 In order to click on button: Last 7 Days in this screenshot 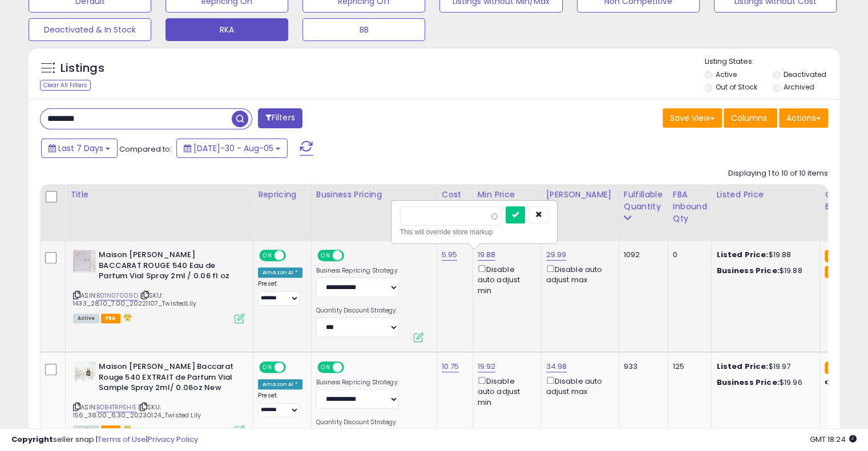, I will do `click(79, 148)`.